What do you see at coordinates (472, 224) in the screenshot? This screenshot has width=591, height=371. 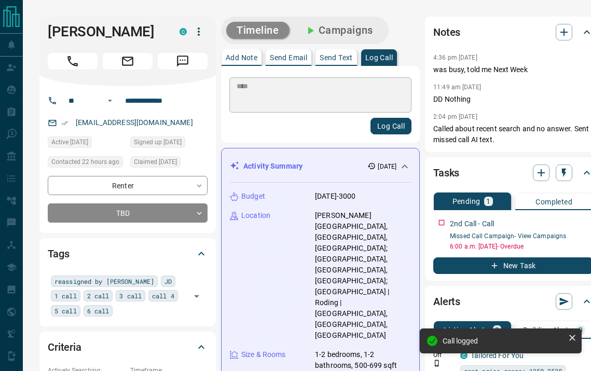 I see `p: 2nd Call - Call` at bounding box center [472, 224].